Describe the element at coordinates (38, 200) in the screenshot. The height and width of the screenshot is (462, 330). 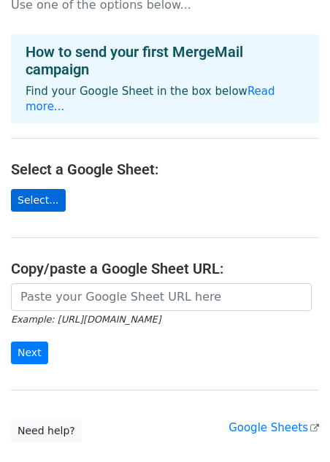
I see `a: Select...` at that location.